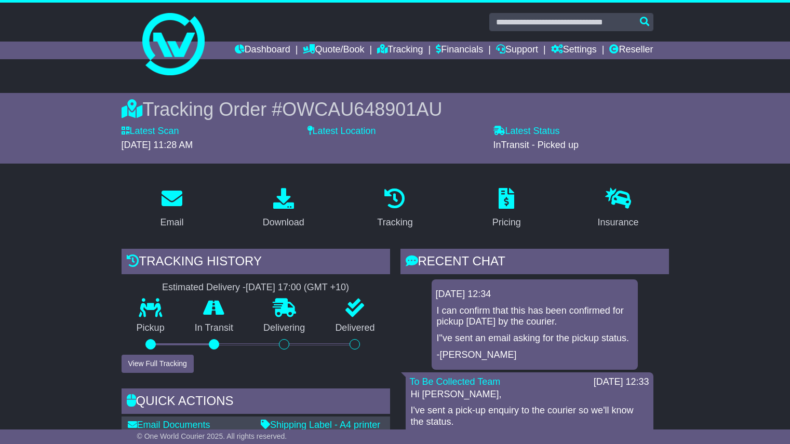 The image size is (790, 444). I want to click on p: I"ve sent an email asking for the pickup status., so click(534, 339).